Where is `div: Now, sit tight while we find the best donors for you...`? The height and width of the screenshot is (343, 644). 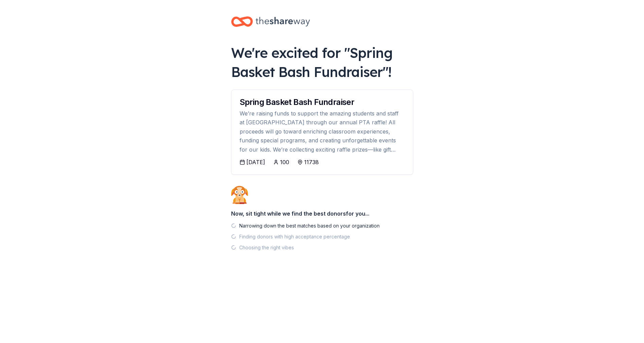
div: Now, sit tight while we find the best donors for you... is located at coordinates (322, 213).